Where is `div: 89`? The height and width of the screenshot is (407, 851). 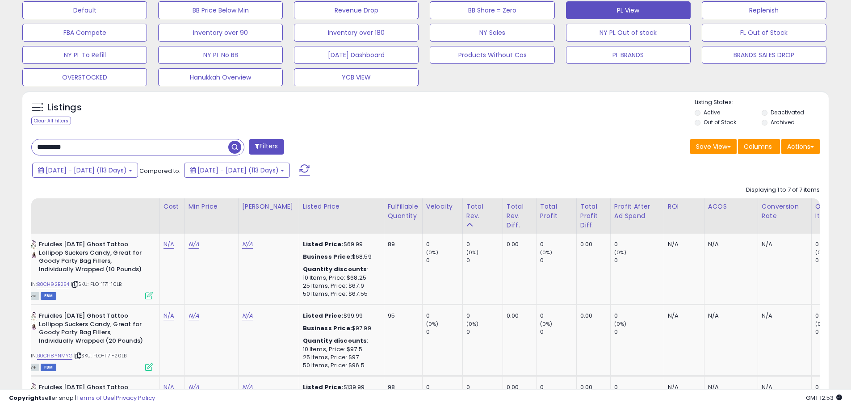 div: 89 is located at coordinates (402, 244).